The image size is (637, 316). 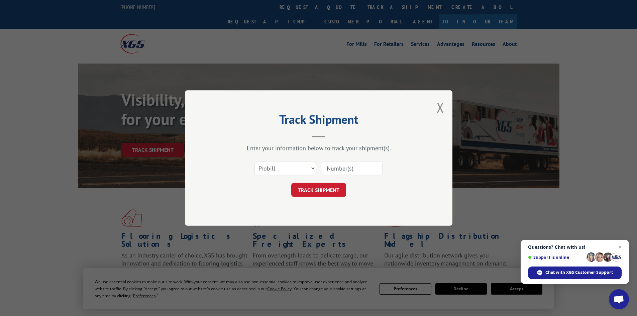 I want to click on input: Number(s), so click(x=352, y=168).